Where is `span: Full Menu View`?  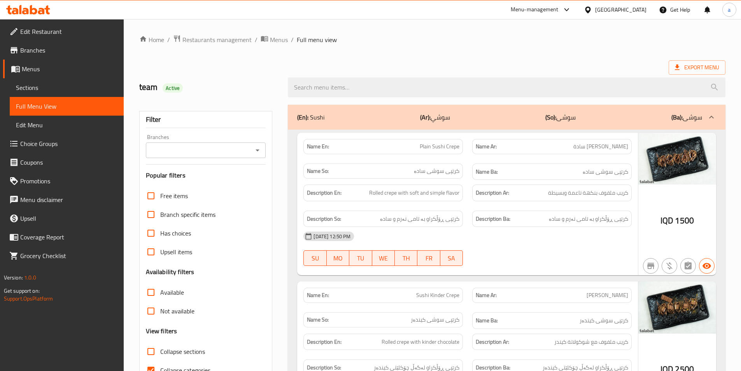 span: Full Menu View is located at coordinates (67, 106).